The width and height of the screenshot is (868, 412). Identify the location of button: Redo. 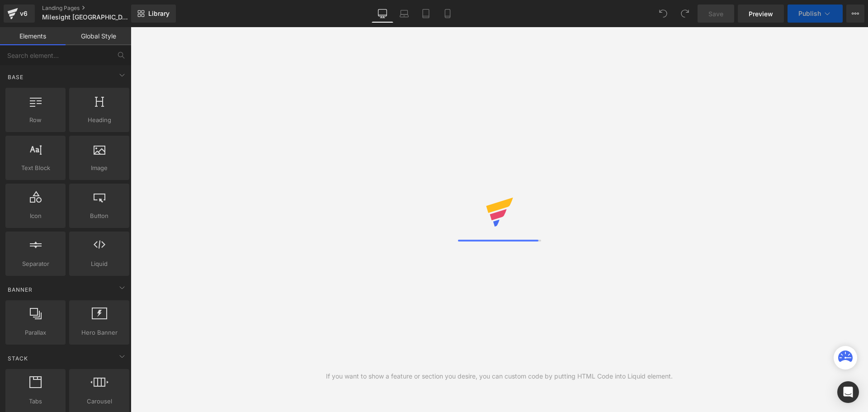
(685, 13).